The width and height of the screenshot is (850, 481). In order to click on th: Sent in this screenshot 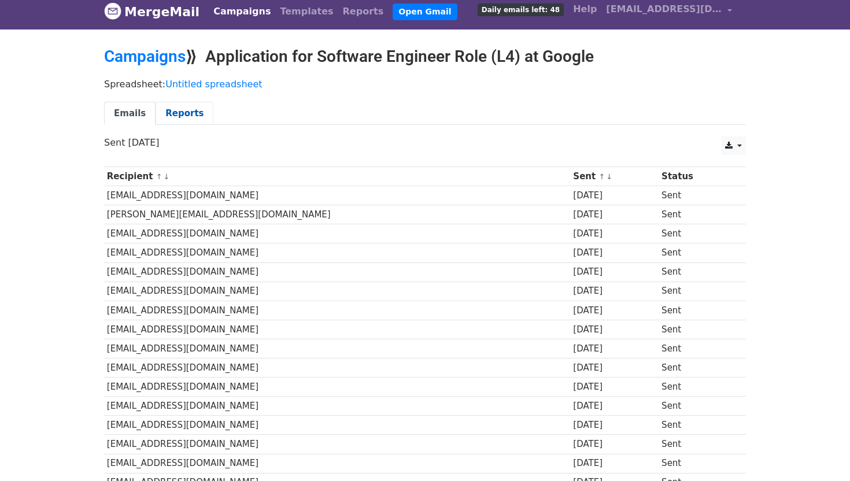, I will do `click(615, 176)`.